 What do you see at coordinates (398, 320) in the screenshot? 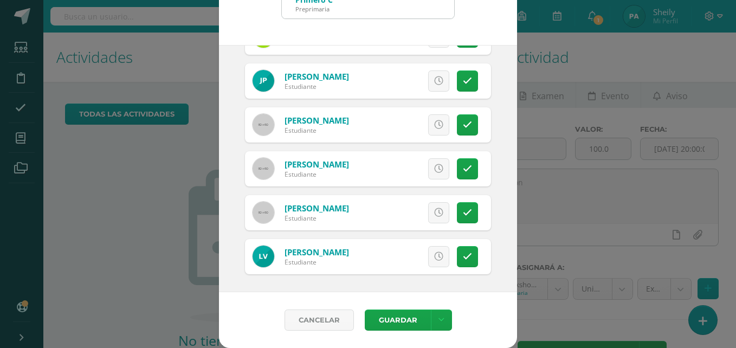
I see `button: Guardar` at bounding box center [398, 320].